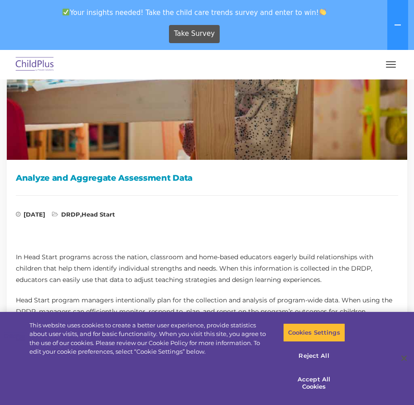 This screenshot has height=405, width=414. What do you see at coordinates (150, 338) in the screenshot?
I see `div: This website uses cookies to create a better user experience, provide statistics about user visit...` at bounding box center [150, 338].